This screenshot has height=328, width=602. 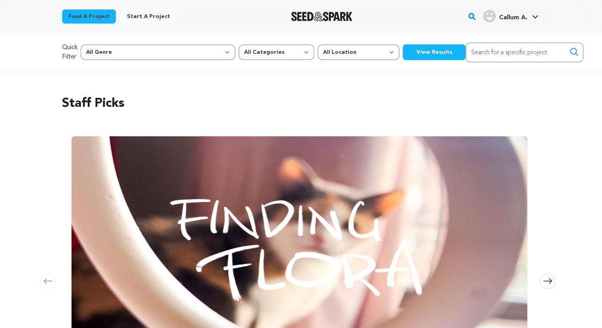 What do you see at coordinates (489, 16) in the screenshot?
I see `img: user.png` at bounding box center [489, 16].